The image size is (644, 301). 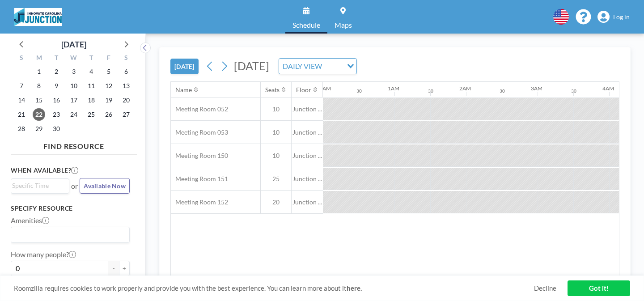 What do you see at coordinates (56, 115) in the screenshot?
I see `span: Tuesday, September 23, 2025` at bounding box center [56, 115].